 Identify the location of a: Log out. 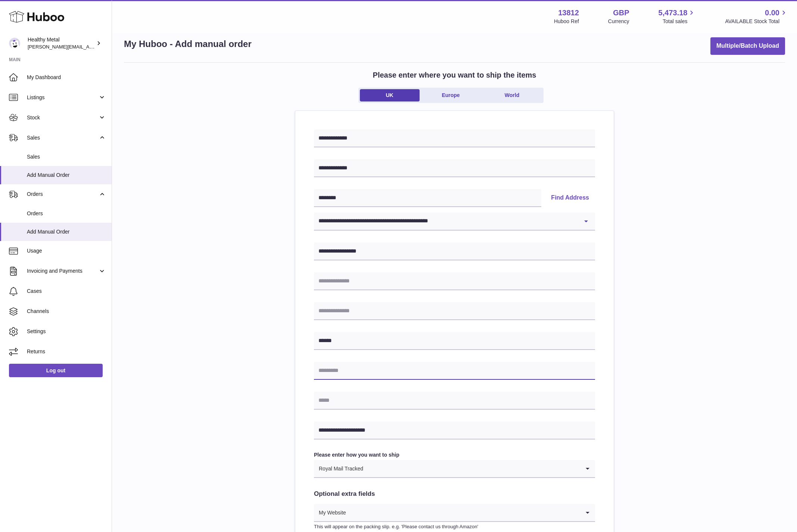
(55, 371).